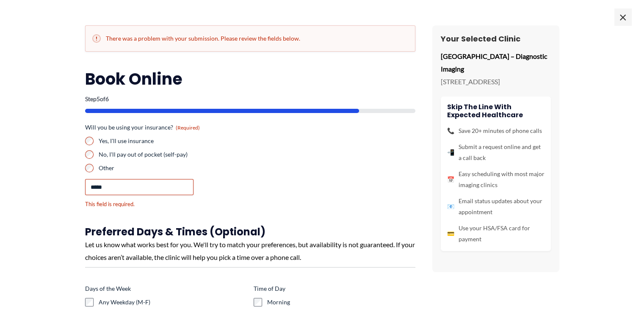 This screenshot has width=644, height=309. What do you see at coordinates (173, 141) in the screenshot?
I see `label: Yes, I'll use insurance` at bounding box center [173, 141].